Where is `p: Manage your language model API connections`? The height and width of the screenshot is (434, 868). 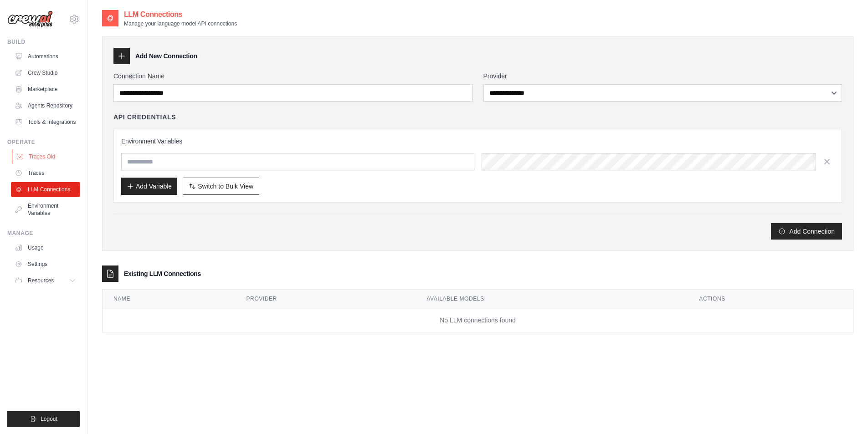
p: Manage your language model API connections is located at coordinates (180, 24).